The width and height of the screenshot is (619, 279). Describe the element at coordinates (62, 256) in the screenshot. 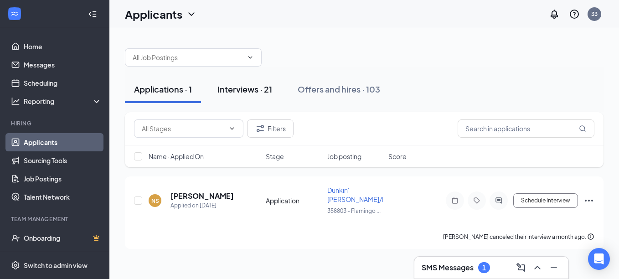

I see `a: TeamCrown` at that location.